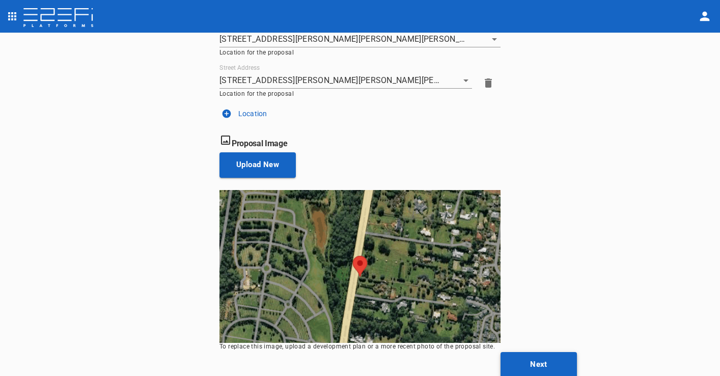  Describe the element at coordinates (240, 67) in the screenshot. I see `label: Street Address` at that location.